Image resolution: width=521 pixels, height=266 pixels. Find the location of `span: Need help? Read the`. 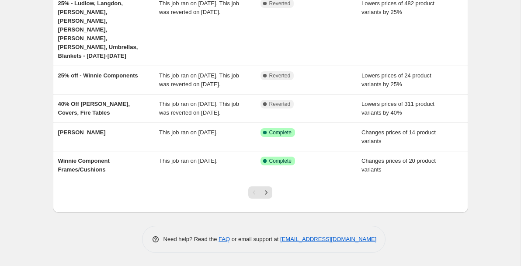

span: Need help? Read the is located at coordinates (191, 238).